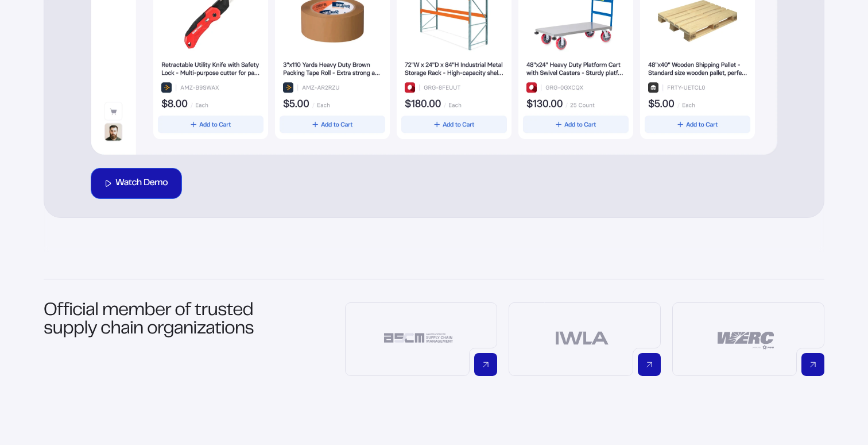 This screenshot has width=868, height=445. I want to click on a: Visit Association for Supply Chain Management, so click(421, 339).